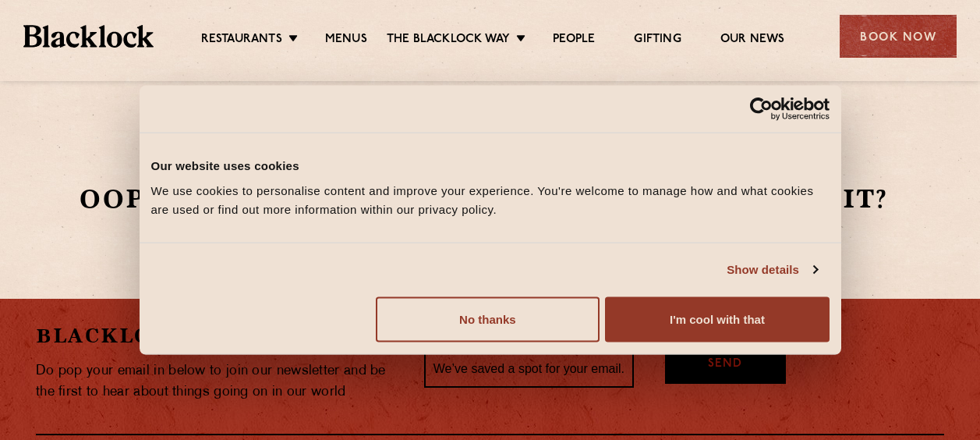 The height and width of the screenshot is (440, 980). I want to click on div: We use cookies to personalise content and improve your experience. You're welcome to manage how a..., so click(490, 199).